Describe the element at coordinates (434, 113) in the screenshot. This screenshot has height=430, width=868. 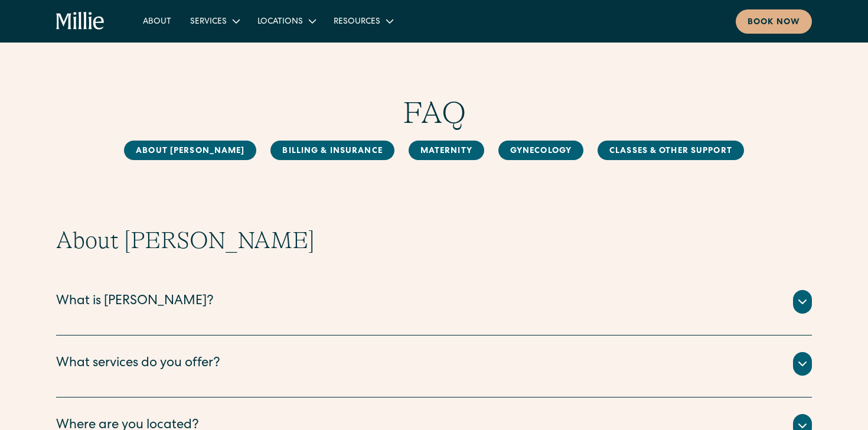
I see `h1: FAQ` at that location.